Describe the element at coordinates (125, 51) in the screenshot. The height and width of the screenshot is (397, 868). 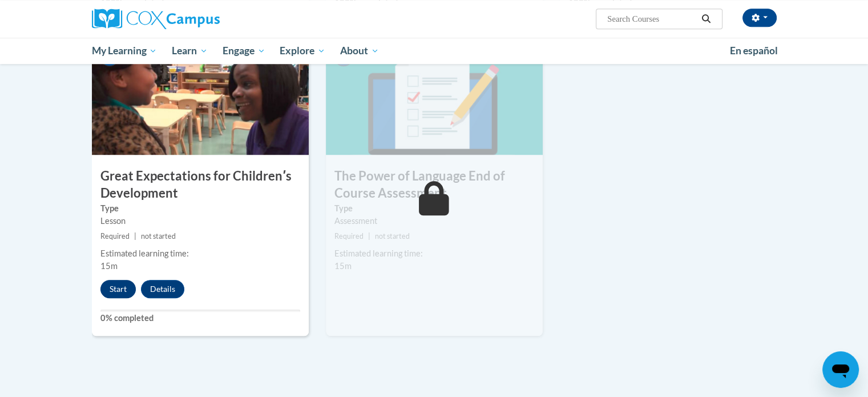
I see `a: My Learning` at that location.